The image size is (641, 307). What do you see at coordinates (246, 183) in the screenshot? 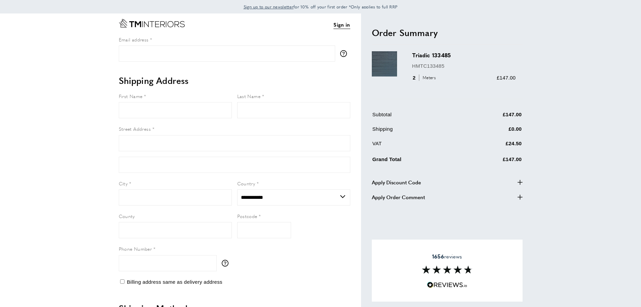
I see `span: Country` at bounding box center [246, 183].